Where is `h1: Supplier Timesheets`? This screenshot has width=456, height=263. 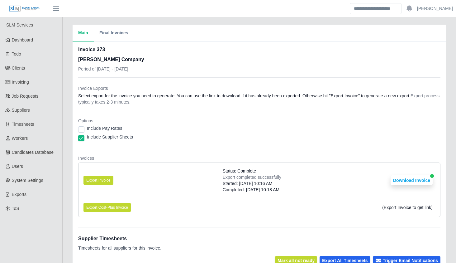
h1: Supplier Timesheets is located at coordinates (120, 238).